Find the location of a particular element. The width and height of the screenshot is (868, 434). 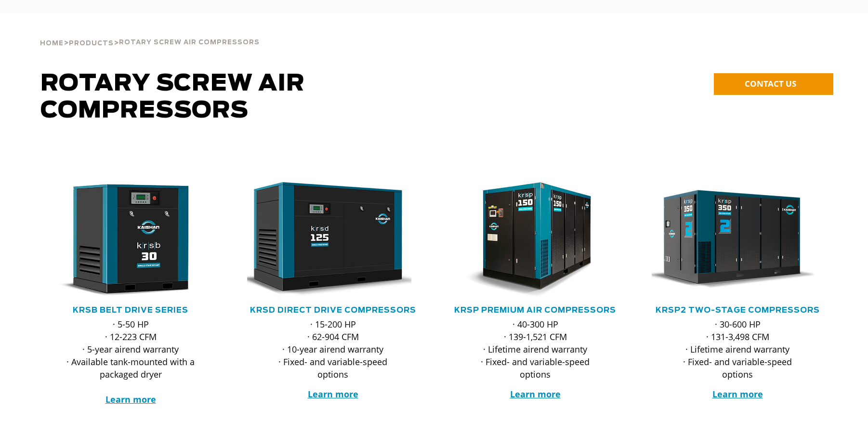

p: · 15-200 HP · 62-904 CFM · 10-year airend warranty · Fixed- and variable-speed options is located at coordinates (333, 349).